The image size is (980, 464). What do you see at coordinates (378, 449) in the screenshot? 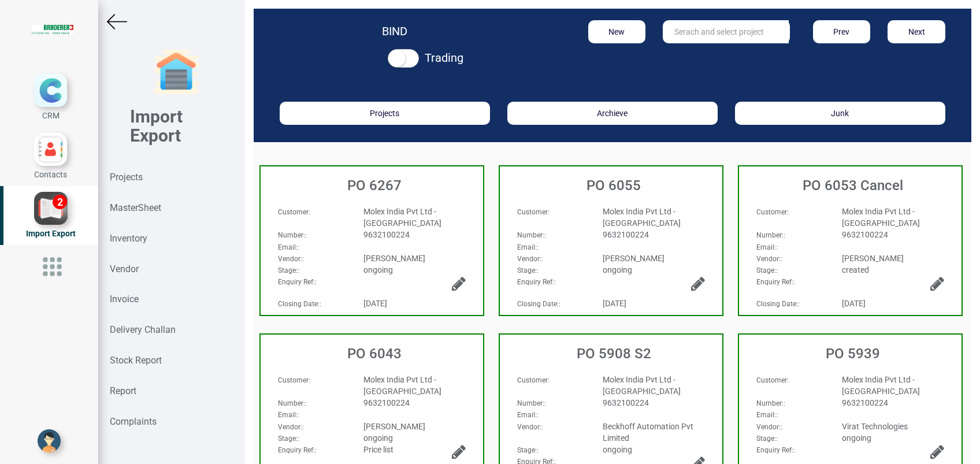
I see `span: Price list` at bounding box center [378, 449].